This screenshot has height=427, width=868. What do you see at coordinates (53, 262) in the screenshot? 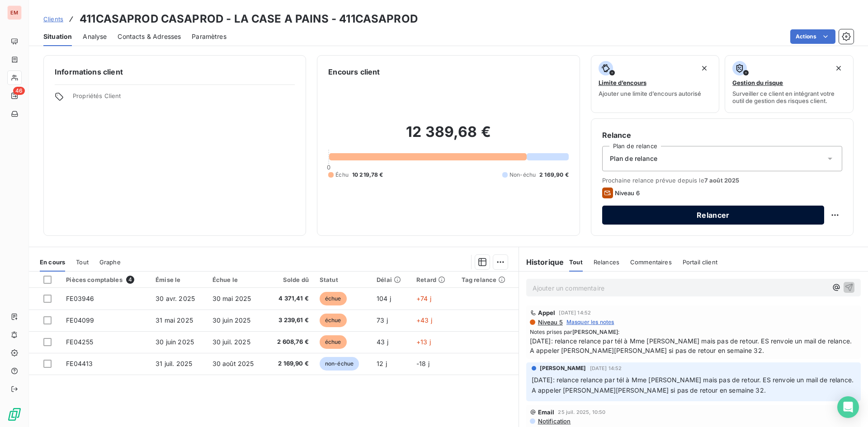
I see `span: En cours` at bounding box center [53, 262].